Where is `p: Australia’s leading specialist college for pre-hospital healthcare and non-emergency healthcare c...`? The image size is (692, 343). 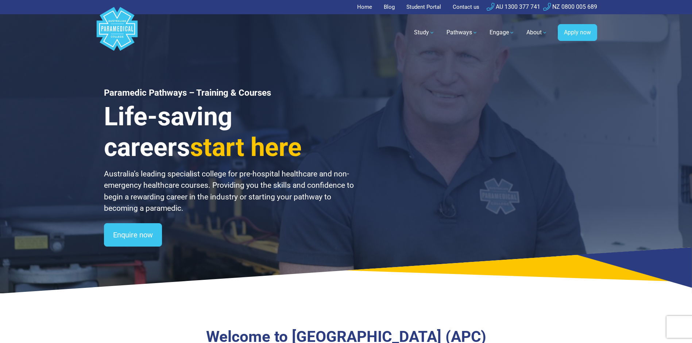
p: Australia’s leading specialist college for pre-hospital healthcare and non-emergency healthcare c... is located at coordinates (230, 191).